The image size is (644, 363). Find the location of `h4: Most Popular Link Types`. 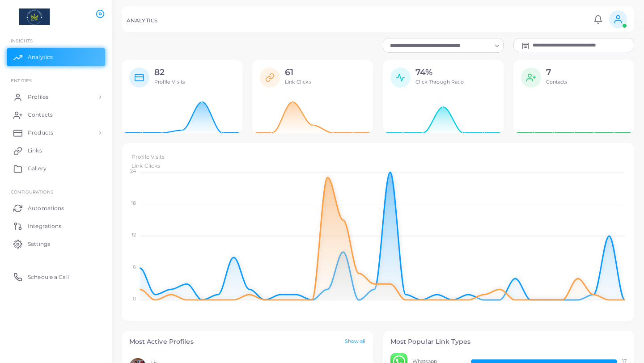

h4: Most Popular Link Types is located at coordinates (509, 342).